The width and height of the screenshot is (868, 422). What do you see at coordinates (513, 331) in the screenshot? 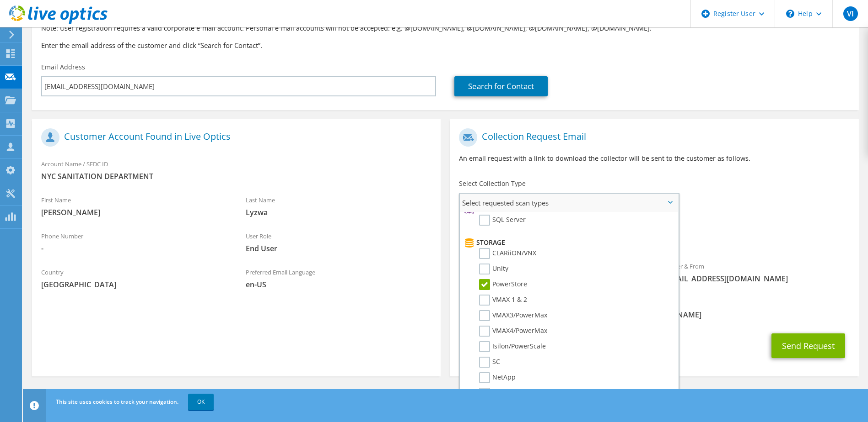
I see `label: VMAX4/PowerMax` at bounding box center [513, 331].